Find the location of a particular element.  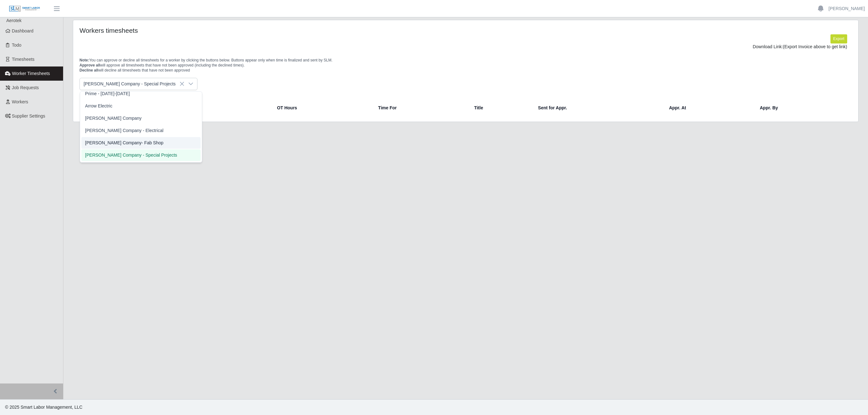

span: Approve all is located at coordinates (89, 65).